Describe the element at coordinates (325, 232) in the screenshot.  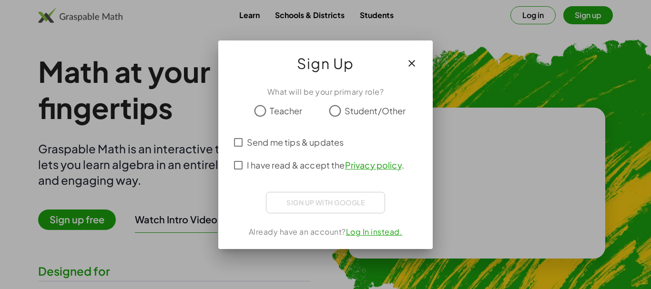
I see `div: Already have an account?` at that location.